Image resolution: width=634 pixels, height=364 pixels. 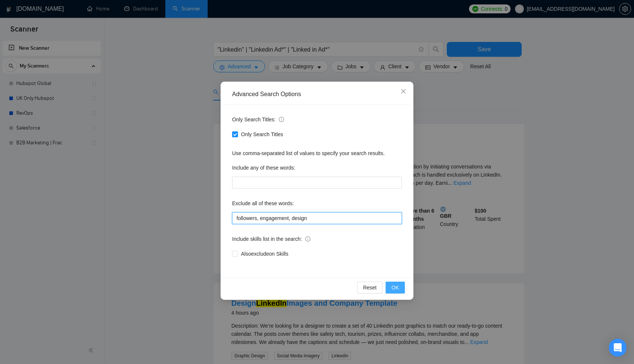 I want to click on span: Reset, so click(x=370, y=287).